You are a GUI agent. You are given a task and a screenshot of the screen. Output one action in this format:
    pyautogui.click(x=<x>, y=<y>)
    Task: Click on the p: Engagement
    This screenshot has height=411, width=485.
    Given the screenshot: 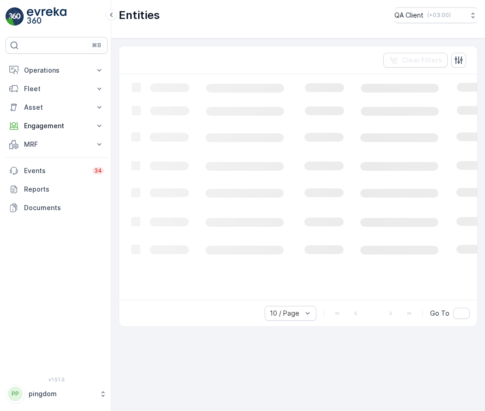 What is the action you would take?
    pyautogui.click(x=56, y=126)
    